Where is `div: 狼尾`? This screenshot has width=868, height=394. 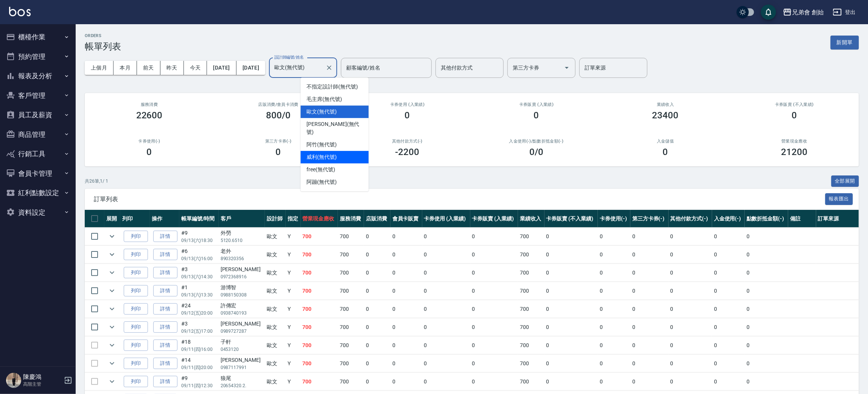
div: 狼尾 is located at coordinates (242, 378).